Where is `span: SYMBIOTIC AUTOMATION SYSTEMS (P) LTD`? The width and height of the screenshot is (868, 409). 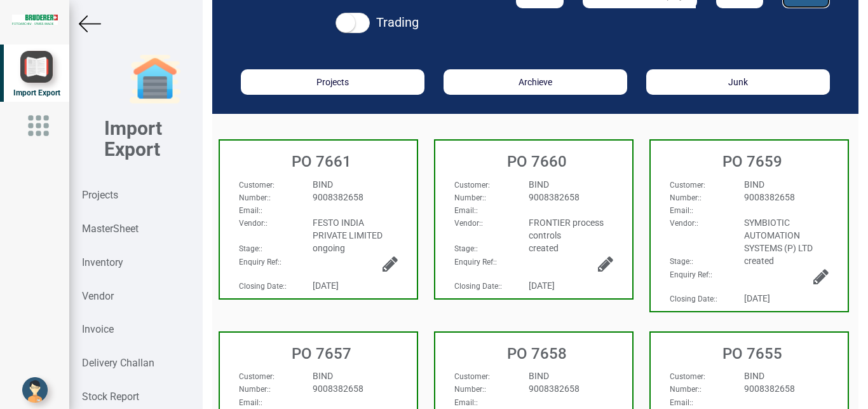 span: SYMBIOTIC AUTOMATION SYSTEMS (P) LTD is located at coordinates (779, 235).